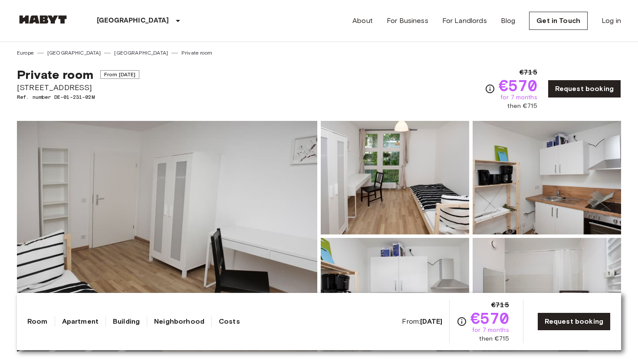 The width and height of the screenshot is (638, 364). I want to click on a: Building, so click(126, 322).